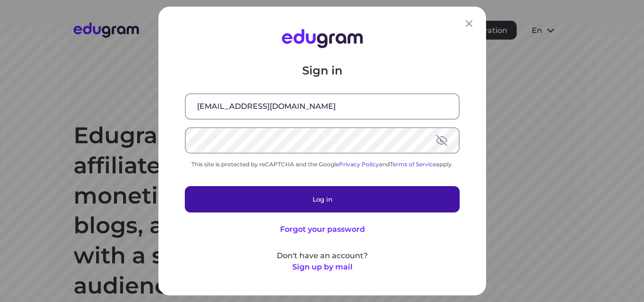 The height and width of the screenshot is (302, 644). What do you see at coordinates (322, 229) in the screenshot?
I see `button: Forgot your password` at bounding box center [322, 229].